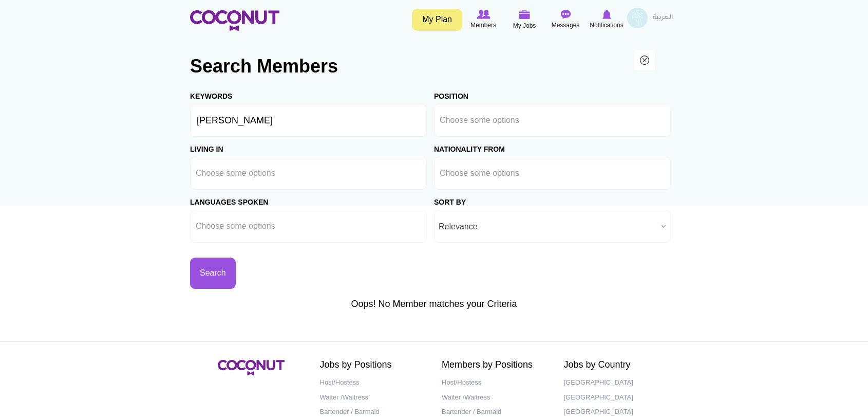 This screenshot has height=417, width=868. Describe the element at coordinates (470, 145) in the screenshot. I see `label: Nationality From` at that location.